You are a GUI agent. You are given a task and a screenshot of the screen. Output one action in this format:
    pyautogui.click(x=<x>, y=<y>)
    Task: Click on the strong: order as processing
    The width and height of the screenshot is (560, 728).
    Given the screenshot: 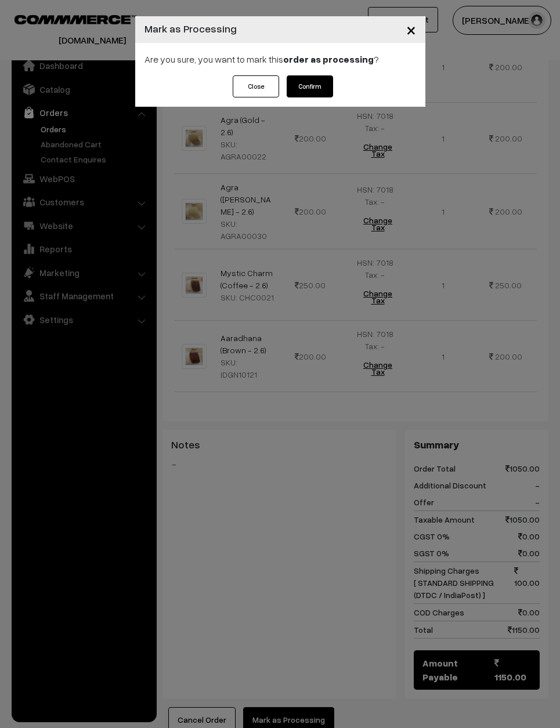 What is the action you would take?
    pyautogui.click(x=328, y=59)
    